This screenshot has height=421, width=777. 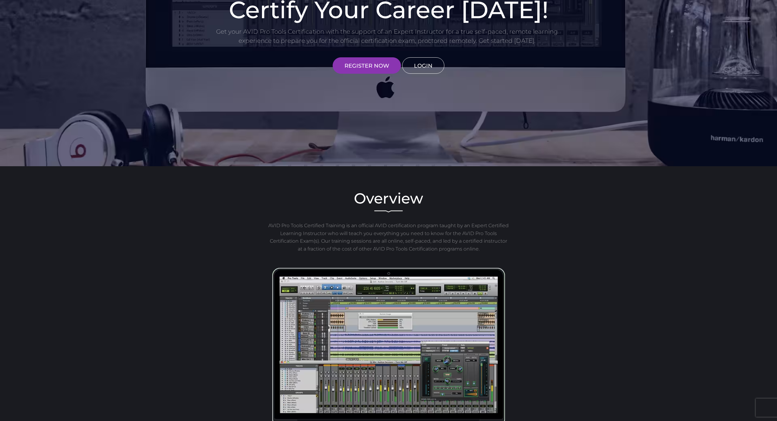 What do you see at coordinates (423, 66) in the screenshot?
I see `a: LOGIN` at bounding box center [423, 66].